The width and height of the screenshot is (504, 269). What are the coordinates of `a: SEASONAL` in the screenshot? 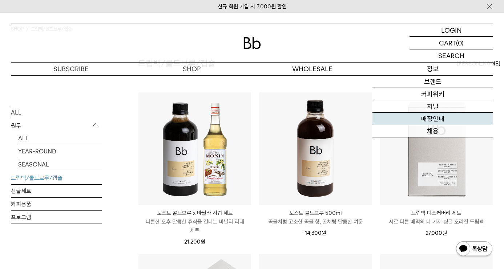 It's located at (60, 164).